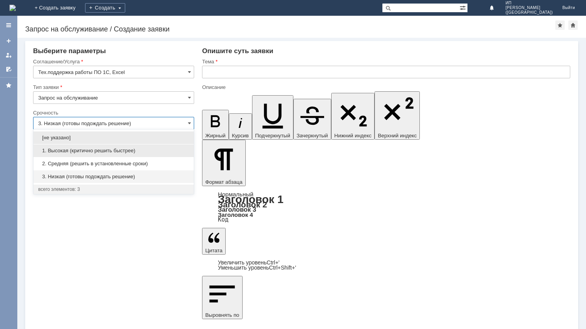 This screenshot has width=586, height=329. I want to click on div: Цитата, so click(386, 265).